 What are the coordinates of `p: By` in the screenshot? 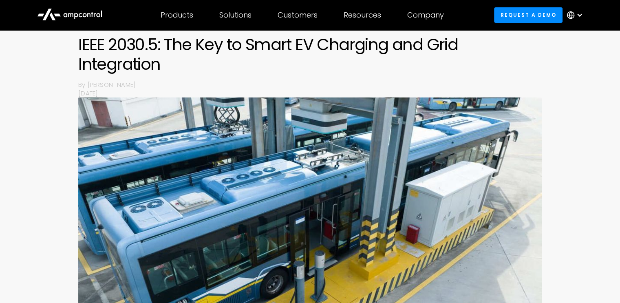 It's located at (83, 84).